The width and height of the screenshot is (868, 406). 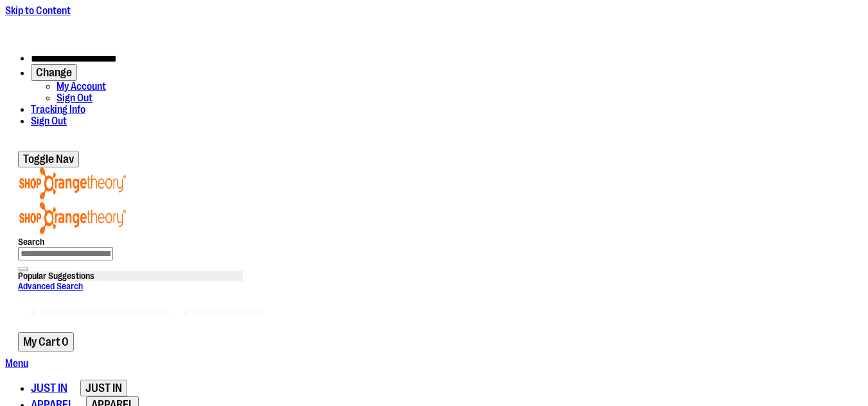 I want to click on span: Toggle Nav, so click(x=48, y=159).